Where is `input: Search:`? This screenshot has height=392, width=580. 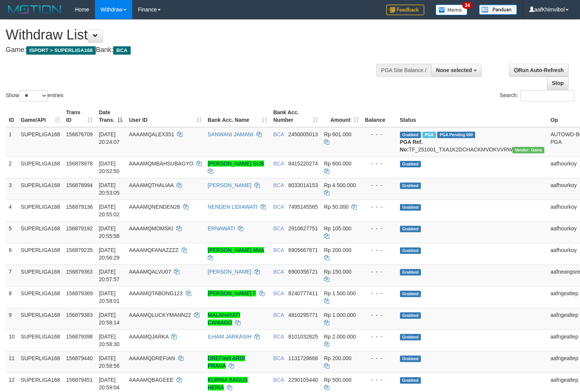 input: Search: is located at coordinates (547, 96).